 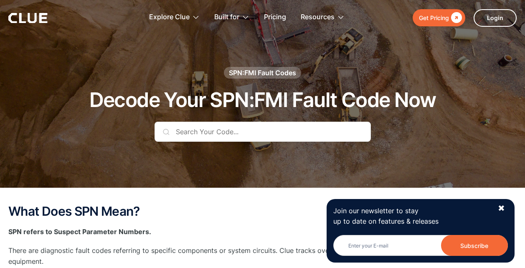 I want to click on h1: Decode Your SPN:FMI Fault Code Now, so click(x=263, y=100).